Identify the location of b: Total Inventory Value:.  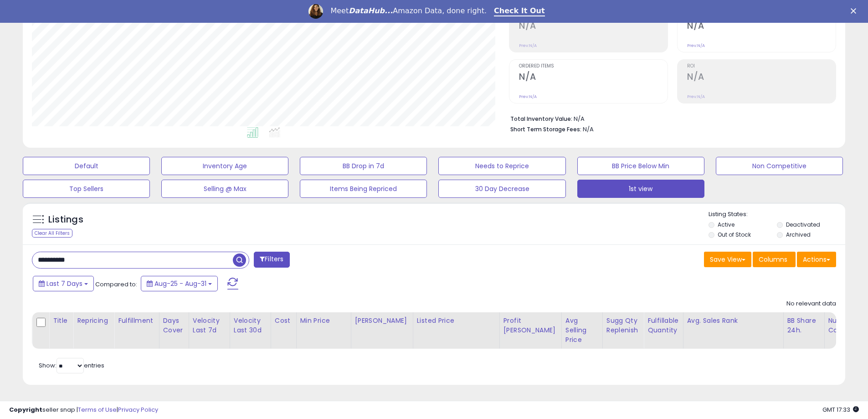
(541, 119).